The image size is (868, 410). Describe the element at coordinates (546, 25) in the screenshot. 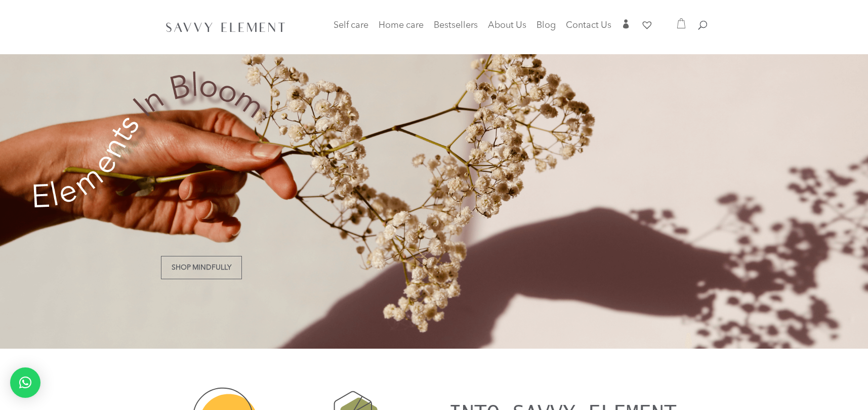

I see `span: Blog` at that location.